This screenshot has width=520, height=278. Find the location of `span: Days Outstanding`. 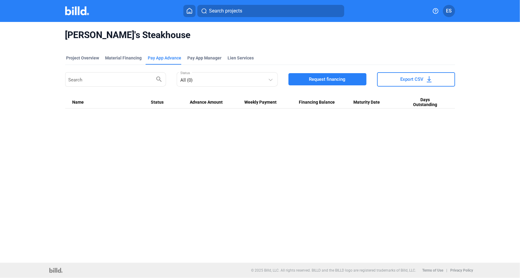

span: Days Outstanding is located at coordinates (425, 102).